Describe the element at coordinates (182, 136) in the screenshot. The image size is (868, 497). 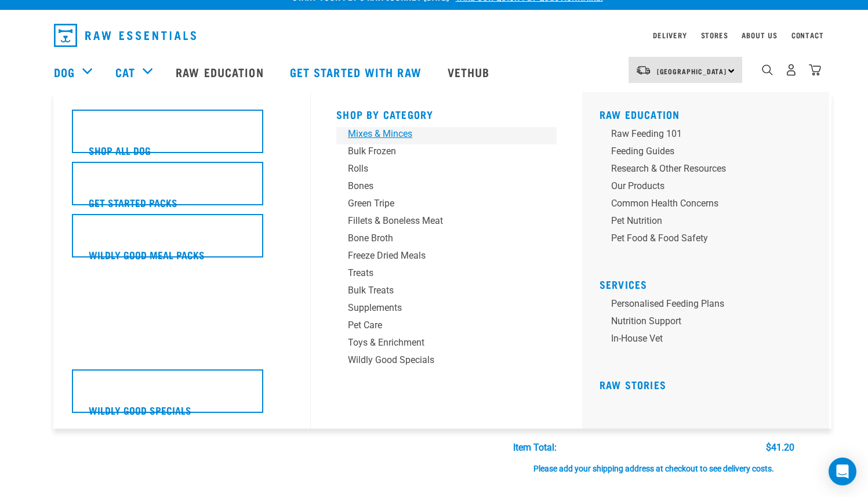
I see `a: Shop All Dog` at that location.